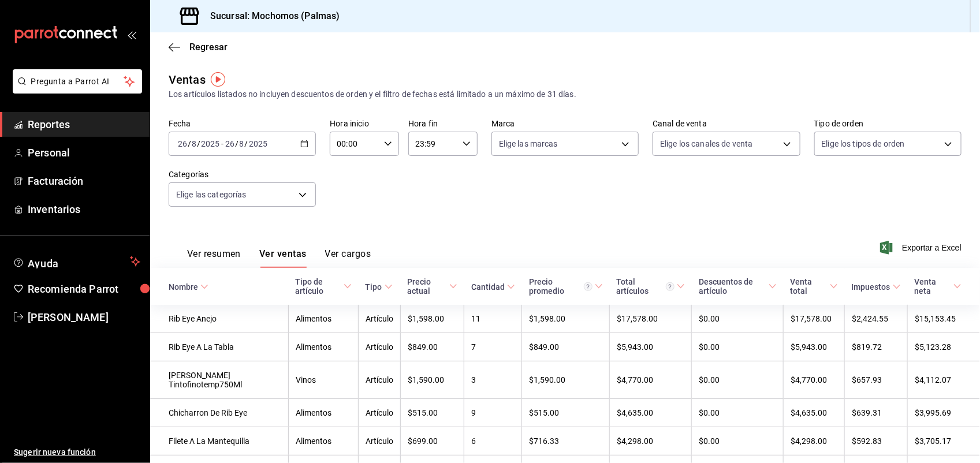 Image resolution: width=980 pixels, height=463 pixels. What do you see at coordinates (706, 143) in the screenshot?
I see `span: Elige los canales de venta` at bounding box center [706, 143].